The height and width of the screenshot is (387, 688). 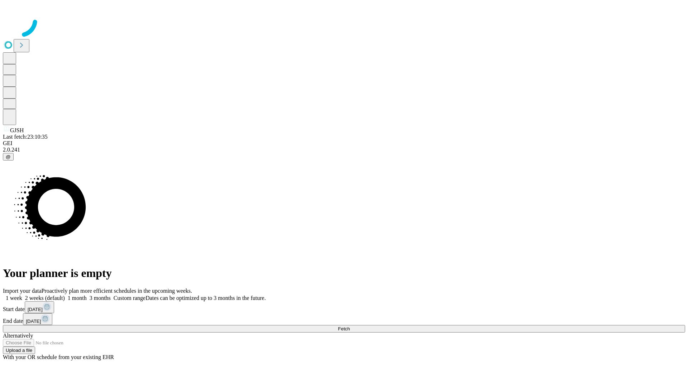 I want to click on span: Dates can be optimized up to 3 months in the future., so click(x=205, y=298).